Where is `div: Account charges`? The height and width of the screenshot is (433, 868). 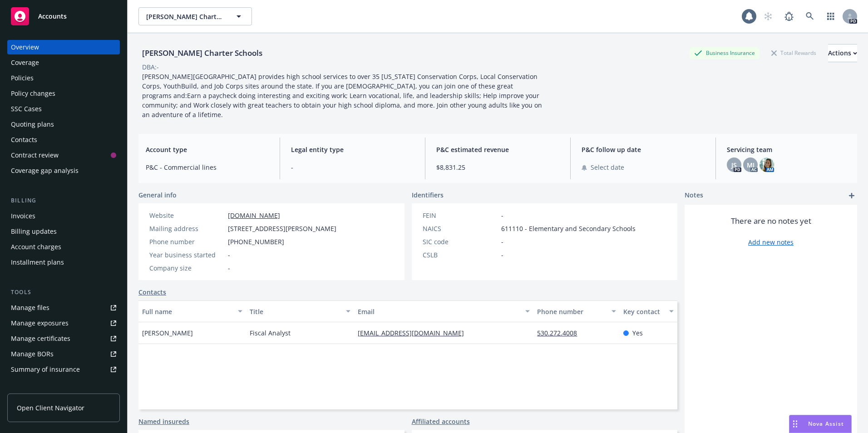
div: Account charges is located at coordinates (36, 247).